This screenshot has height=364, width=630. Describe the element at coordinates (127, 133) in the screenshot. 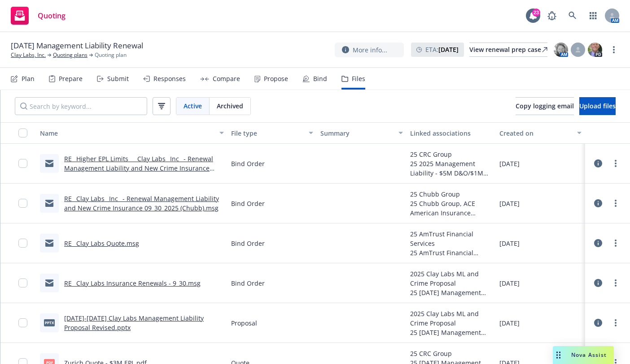

I see `div: Name` at that location.